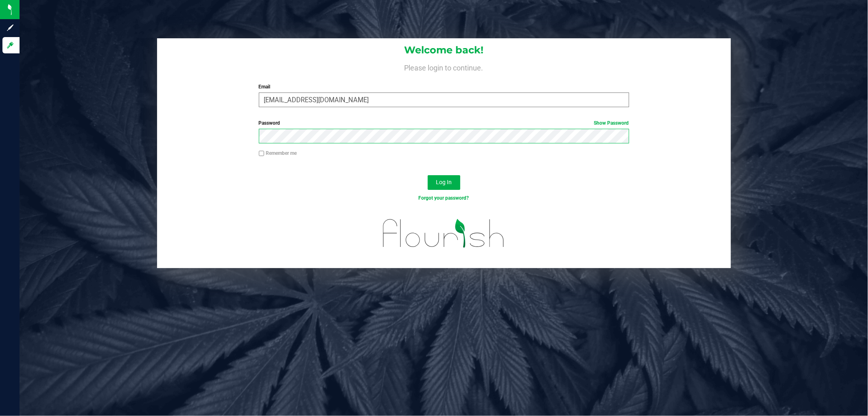  Describe the element at coordinates (444, 50) in the screenshot. I see `h1: Welcome back!` at that location.